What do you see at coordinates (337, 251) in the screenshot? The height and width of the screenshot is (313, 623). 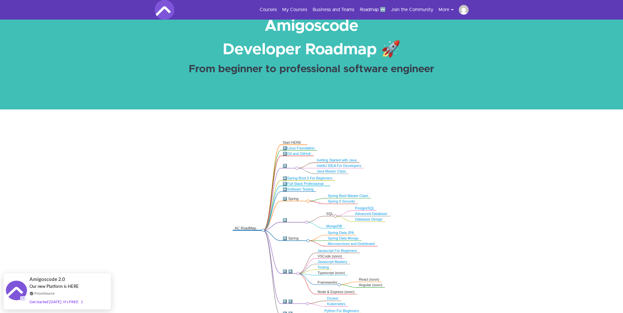 I see `a: Javascript For Beginners` at bounding box center [337, 251].